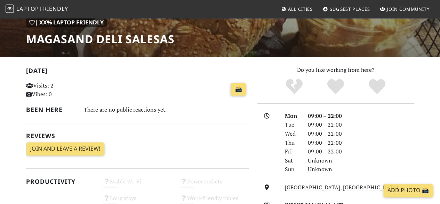 The image size is (440, 204). Describe the element at coordinates (336, 87) in the screenshot. I see `div: Yes` at that location.